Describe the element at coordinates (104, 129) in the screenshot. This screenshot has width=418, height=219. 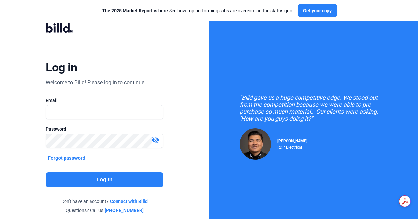
I see `div: Password` at that location.